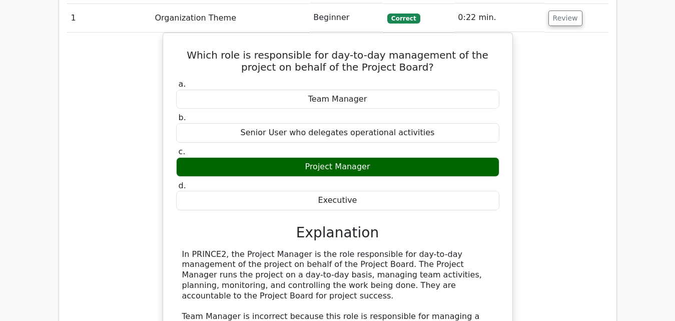  I want to click on div: Project Manager, so click(338, 167).